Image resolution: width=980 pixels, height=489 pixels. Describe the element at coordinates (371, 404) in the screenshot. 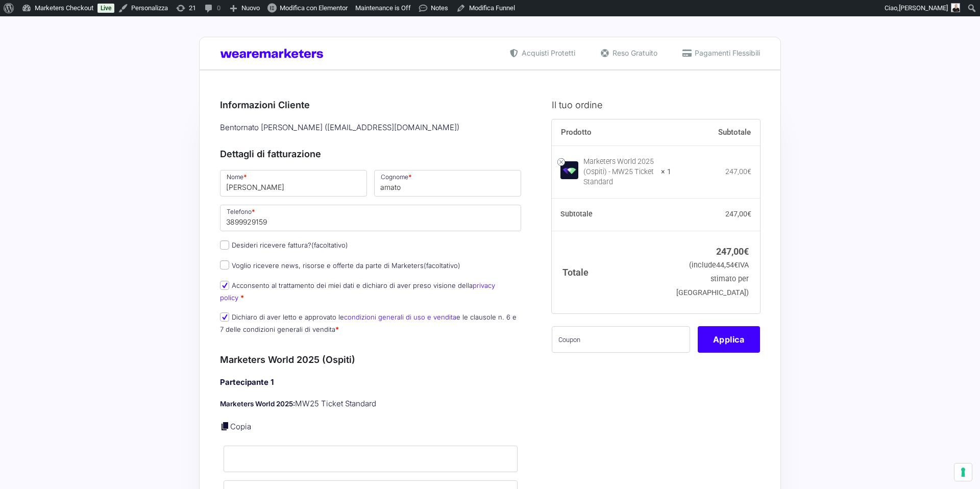

I see `p: MW25 Ticket Standard` at that location.